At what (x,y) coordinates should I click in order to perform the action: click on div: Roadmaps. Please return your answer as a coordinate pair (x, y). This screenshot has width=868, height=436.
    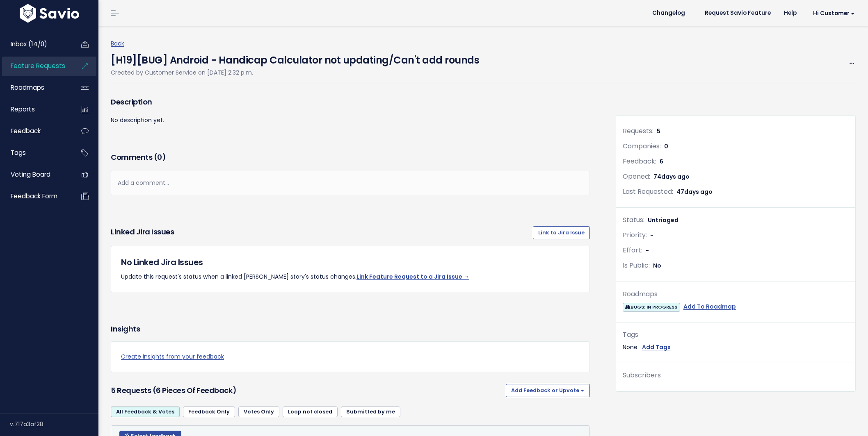
    Looking at the image, I should click on (735, 294).